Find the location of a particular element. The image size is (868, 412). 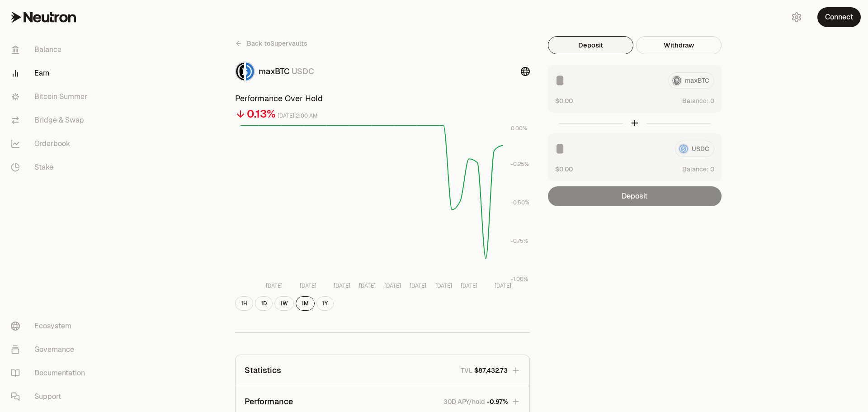

a: Earn is located at coordinates (51, 73).